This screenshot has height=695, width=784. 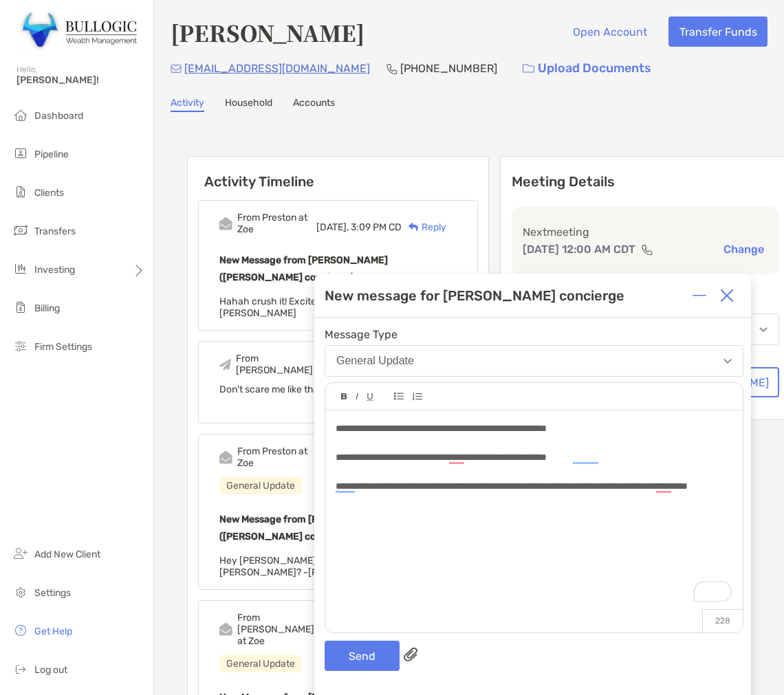 What do you see at coordinates (534, 334) in the screenshot?
I see `span: Message Type` at bounding box center [534, 334].